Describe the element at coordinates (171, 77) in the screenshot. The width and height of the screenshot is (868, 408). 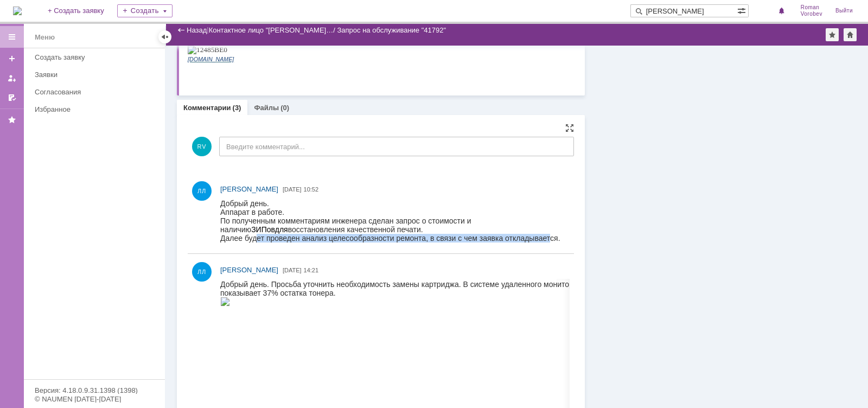
I see `span: HP` at that location.